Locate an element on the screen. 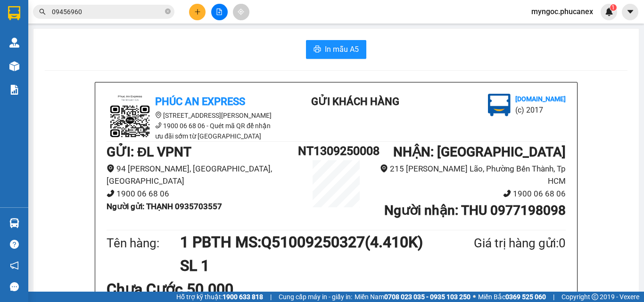 Image resolution: width=644 pixels, height=302 pixels. span: copyright is located at coordinates (595, 297).